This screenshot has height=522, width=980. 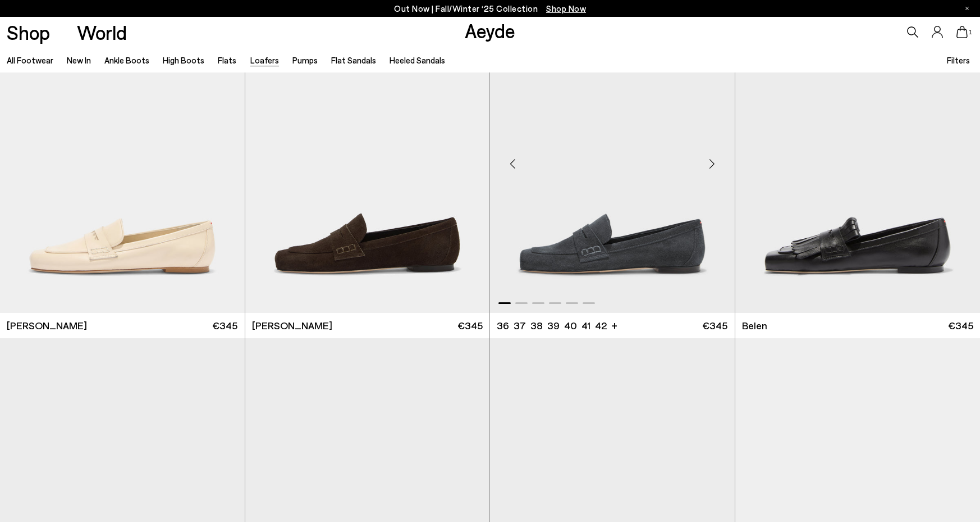 I want to click on div: Previous slide, so click(x=512, y=164).